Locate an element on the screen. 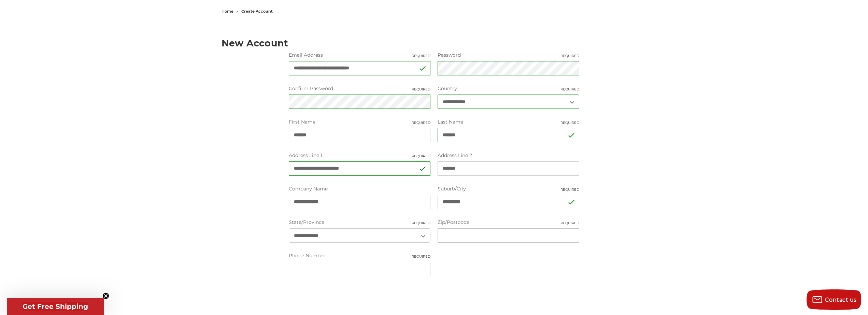 The width and height of the screenshot is (868, 315). label: Suburb/City is located at coordinates (508, 188).